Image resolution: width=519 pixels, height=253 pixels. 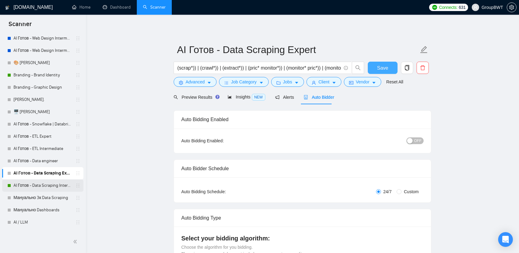 I want to click on button: Save, so click(x=383, y=68).